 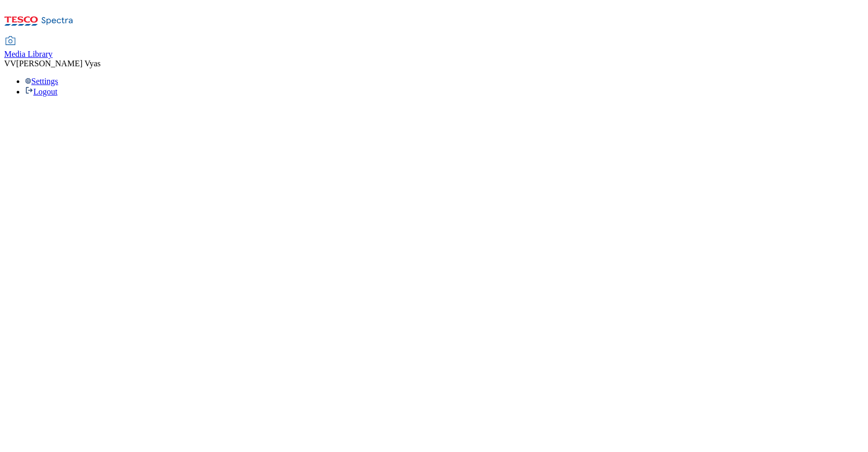 I want to click on a: Logout, so click(x=42, y=91).